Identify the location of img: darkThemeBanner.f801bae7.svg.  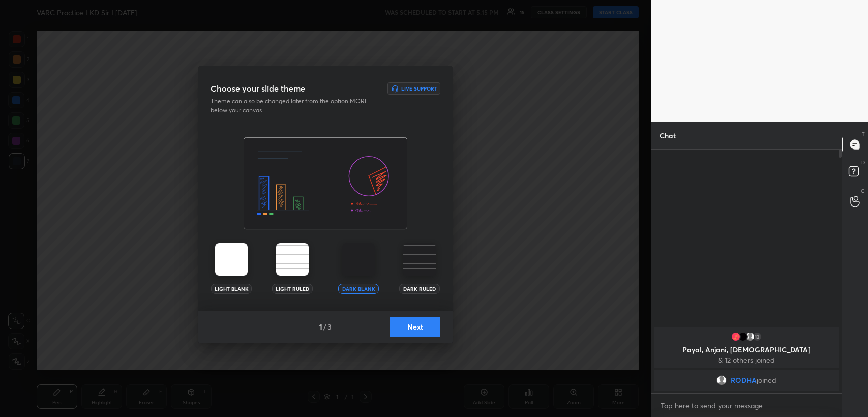
(325, 184).